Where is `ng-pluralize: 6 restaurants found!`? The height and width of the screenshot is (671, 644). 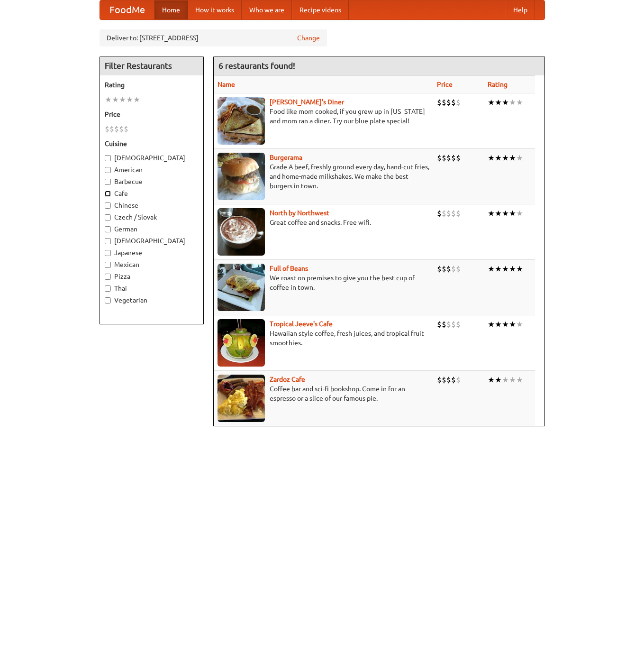 ng-pluralize: 6 restaurants found! is located at coordinates (257, 65).